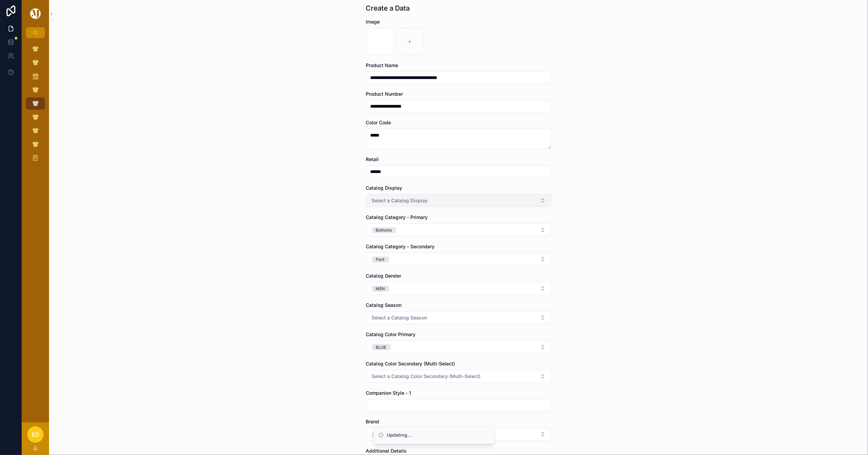 The width and height of the screenshot is (868, 455). I want to click on div: Bottoms, so click(384, 230).